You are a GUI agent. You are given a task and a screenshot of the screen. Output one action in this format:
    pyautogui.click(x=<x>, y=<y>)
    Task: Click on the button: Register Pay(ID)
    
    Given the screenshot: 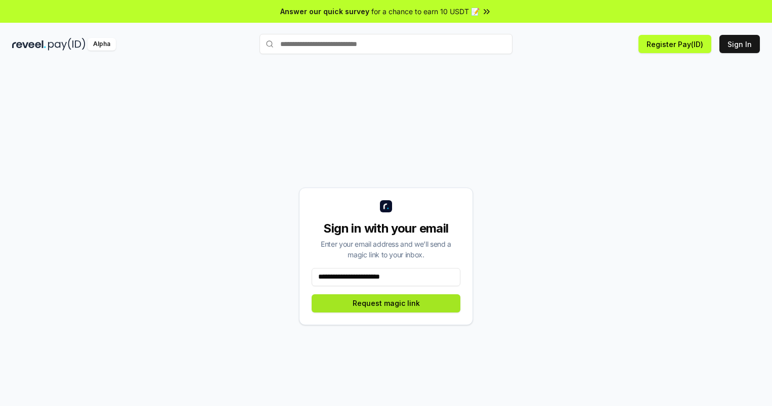 What is the action you would take?
    pyautogui.click(x=675, y=44)
    